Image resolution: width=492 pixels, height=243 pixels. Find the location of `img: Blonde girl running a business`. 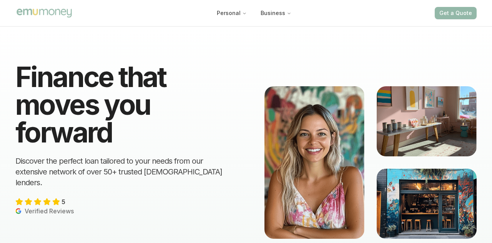

img: Blonde girl running a business is located at coordinates (315, 162).